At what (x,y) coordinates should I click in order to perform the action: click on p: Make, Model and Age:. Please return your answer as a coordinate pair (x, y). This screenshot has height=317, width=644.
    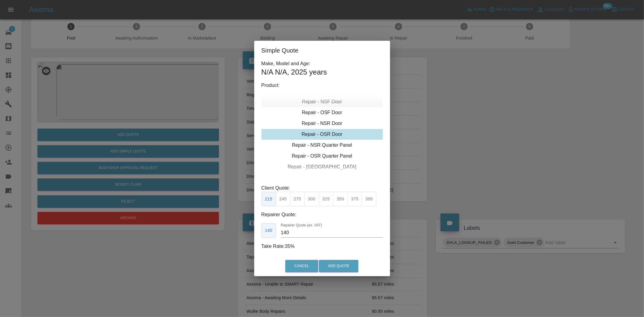
    Looking at the image, I should click on (322, 64).